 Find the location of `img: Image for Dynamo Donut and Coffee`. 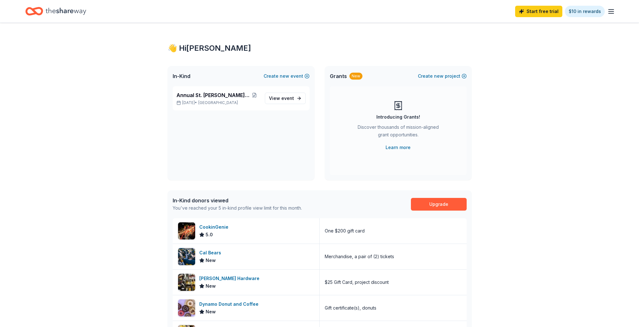

img: Image for Dynamo Donut and Coffee is located at coordinates (187, 308).